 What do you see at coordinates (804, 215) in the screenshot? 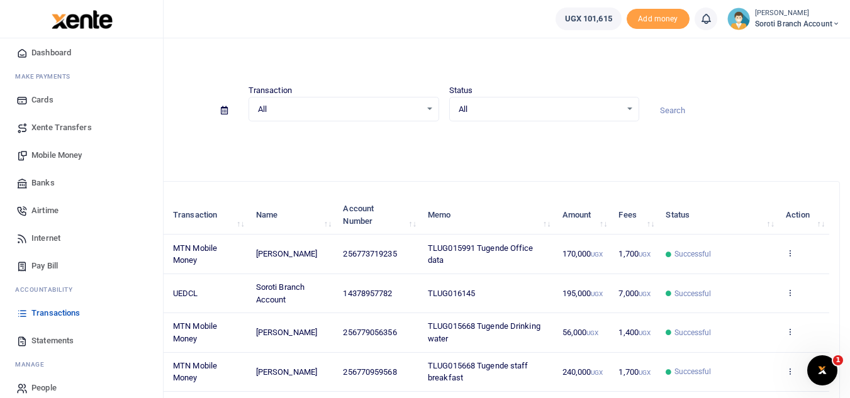
I see `th: Action: activate to sort column ascending` at bounding box center [804, 215].